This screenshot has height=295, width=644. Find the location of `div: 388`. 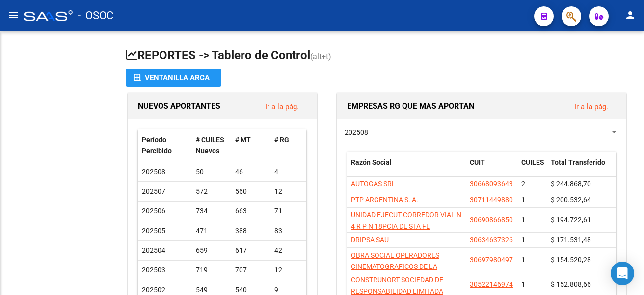

div: 388 is located at coordinates (251, 230).